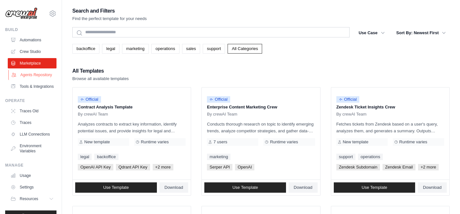 This screenshot has width=460, height=214. I want to click on a: Environment Variables, so click(32, 148).